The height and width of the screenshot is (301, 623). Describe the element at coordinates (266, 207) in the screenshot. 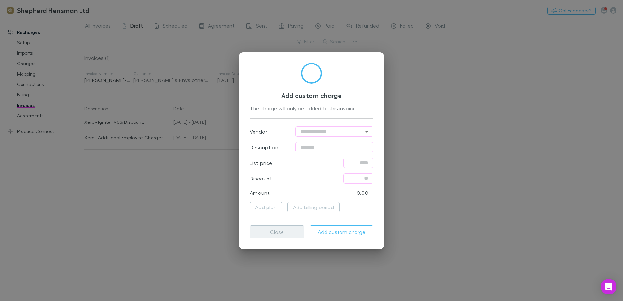

I see `button: Add plan` at that location.